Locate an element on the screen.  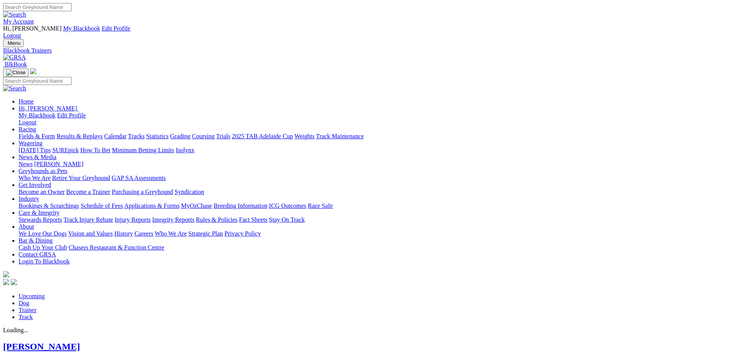
a: MyOzChase is located at coordinates (196, 206).